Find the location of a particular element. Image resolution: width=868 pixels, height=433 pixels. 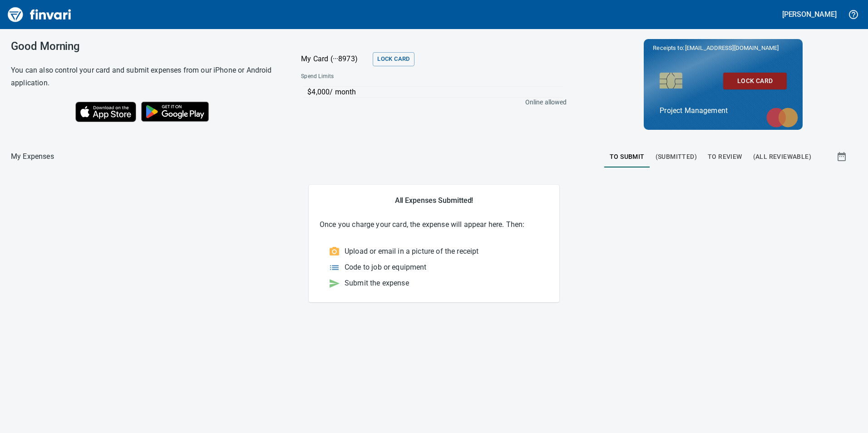

p: Receipts to: is located at coordinates (723, 48).